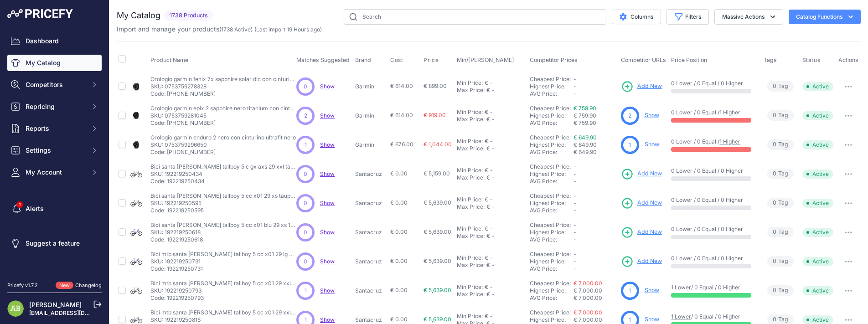  What do you see at coordinates (554, 60) in the screenshot?
I see `span: Competitor Prices` at bounding box center [554, 60].